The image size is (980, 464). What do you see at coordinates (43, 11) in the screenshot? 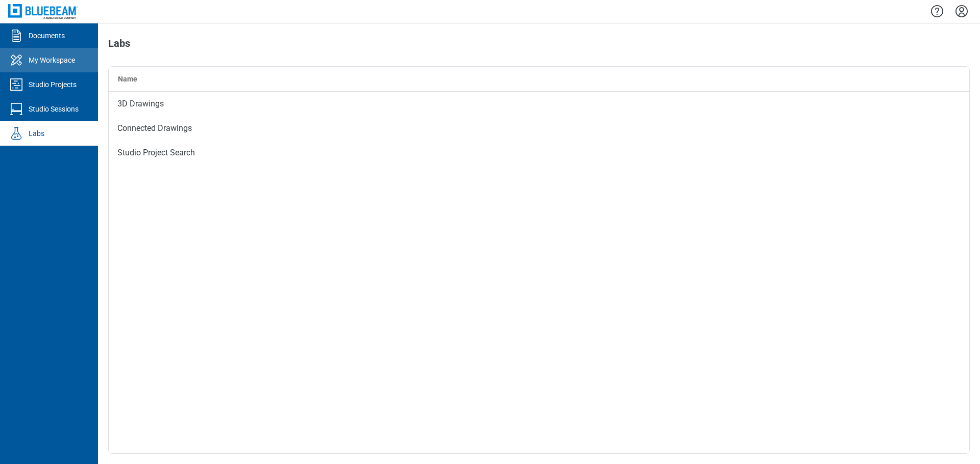
I see `img: Bluebeam, Inc.` at bounding box center [43, 11].